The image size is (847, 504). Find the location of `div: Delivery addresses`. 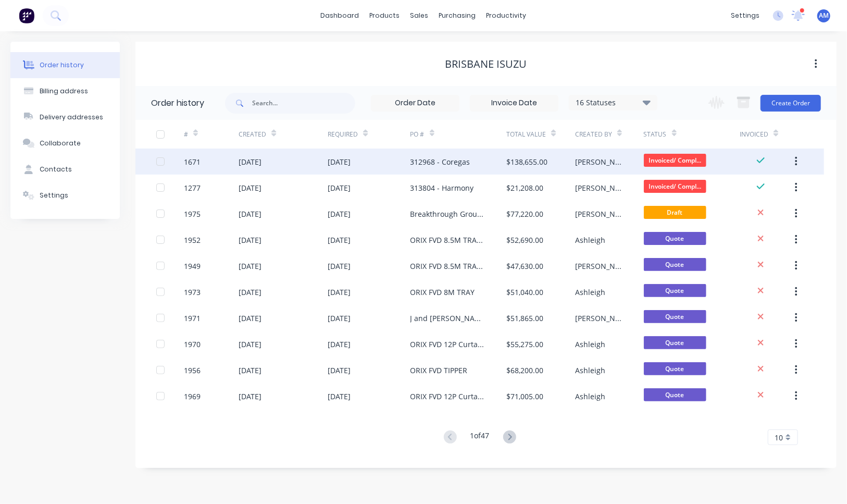

div: Delivery addresses is located at coordinates (71, 117).